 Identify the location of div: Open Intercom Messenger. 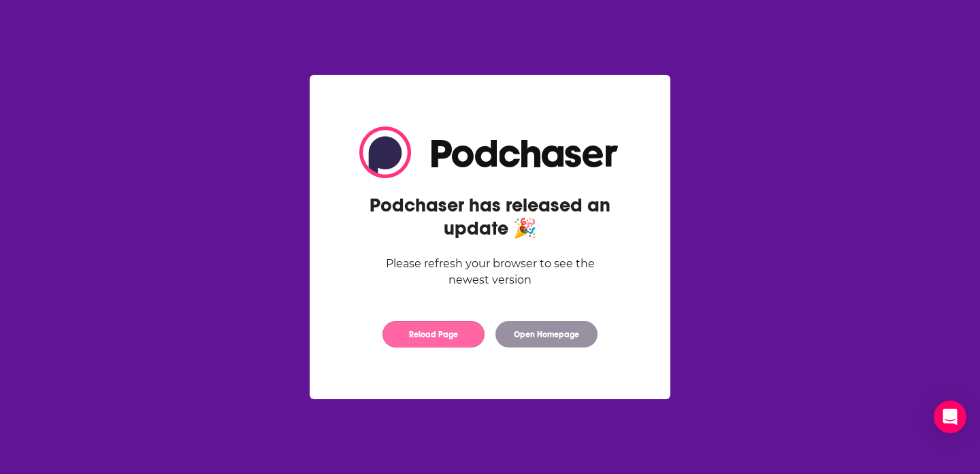
(950, 417).